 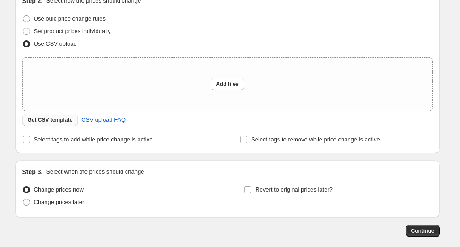 What do you see at coordinates (293, 189) in the screenshot?
I see `span: Revert to original prices later?` at bounding box center [293, 189].